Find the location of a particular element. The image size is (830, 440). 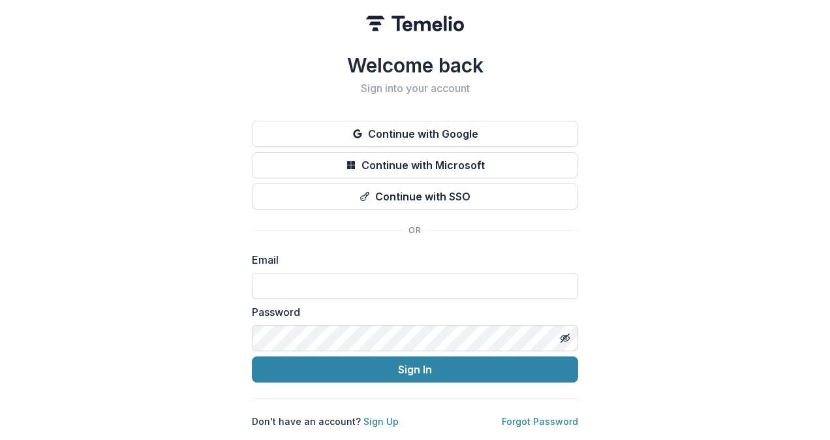

button: Toggle password visibility is located at coordinates (565, 338).